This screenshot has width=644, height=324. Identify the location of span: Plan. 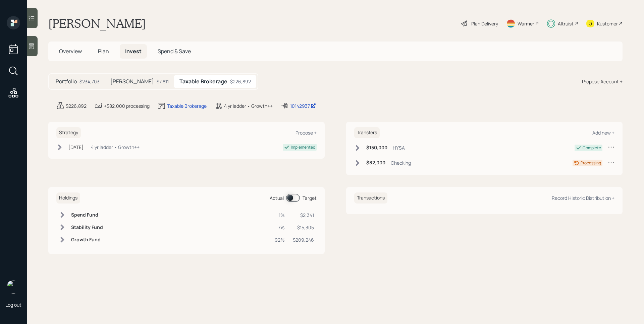
(103, 51).